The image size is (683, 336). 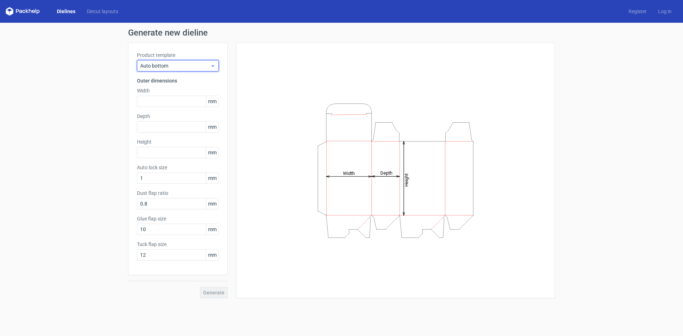 I want to click on a: Log in, so click(x=665, y=11).